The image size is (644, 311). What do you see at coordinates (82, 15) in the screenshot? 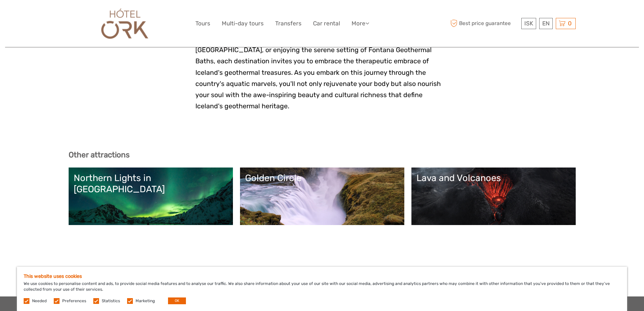
I see `button: Open LiveChat chat widget` at bounding box center [82, 15].